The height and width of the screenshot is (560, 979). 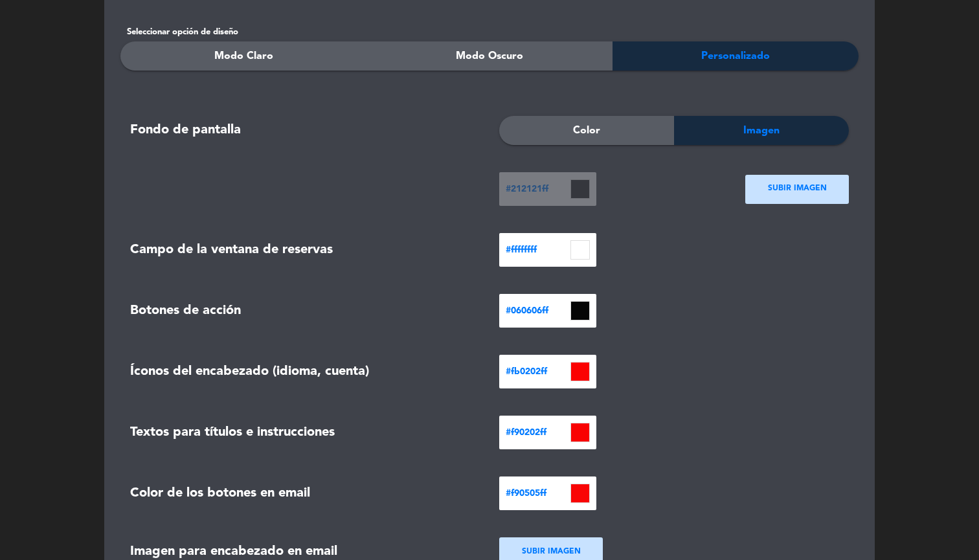 What do you see at coordinates (305, 433) in the screenshot?
I see `div: Textos para títulos e instrucciones` at bounding box center [305, 433].